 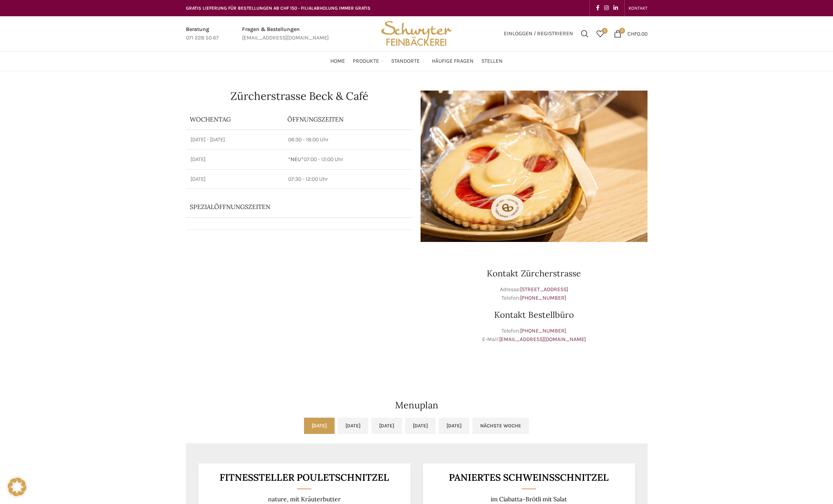 I want to click on a: Stellen, so click(x=492, y=61).